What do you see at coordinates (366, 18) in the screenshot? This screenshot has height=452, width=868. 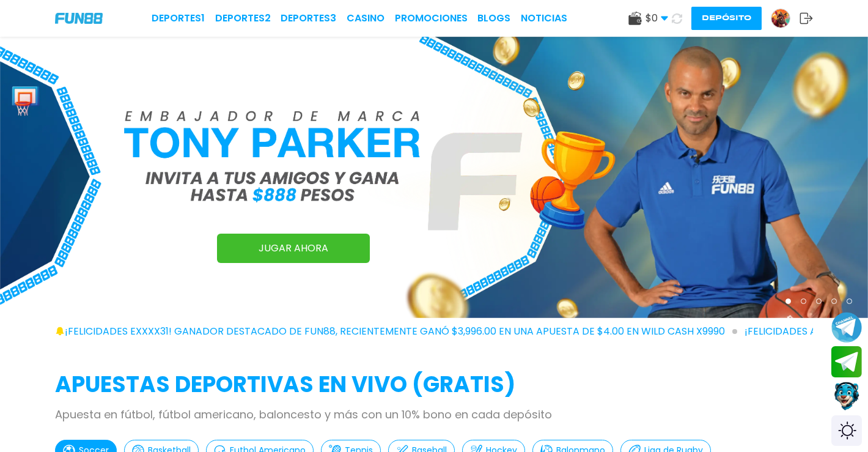 I see `a: CASINO` at bounding box center [366, 18].